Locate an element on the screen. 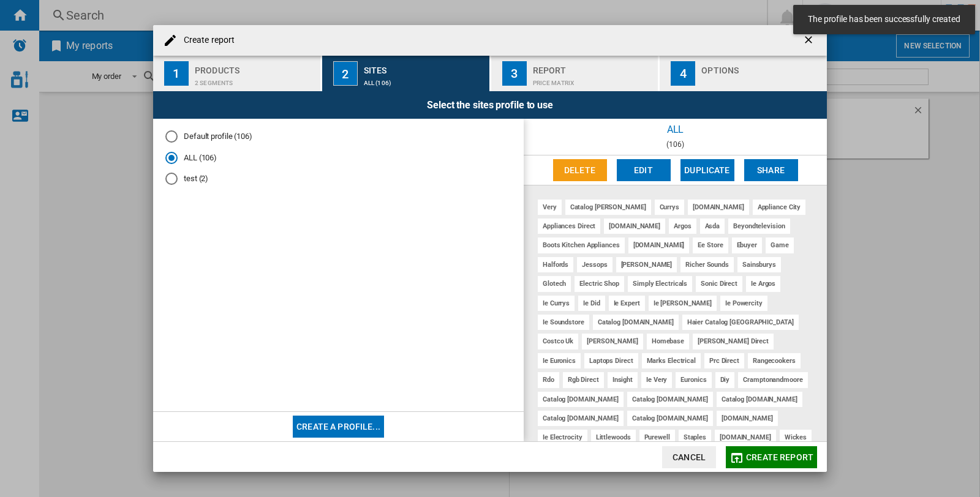 The width and height of the screenshot is (980, 497). div: appliances direct is located at coordinates (569, 226).